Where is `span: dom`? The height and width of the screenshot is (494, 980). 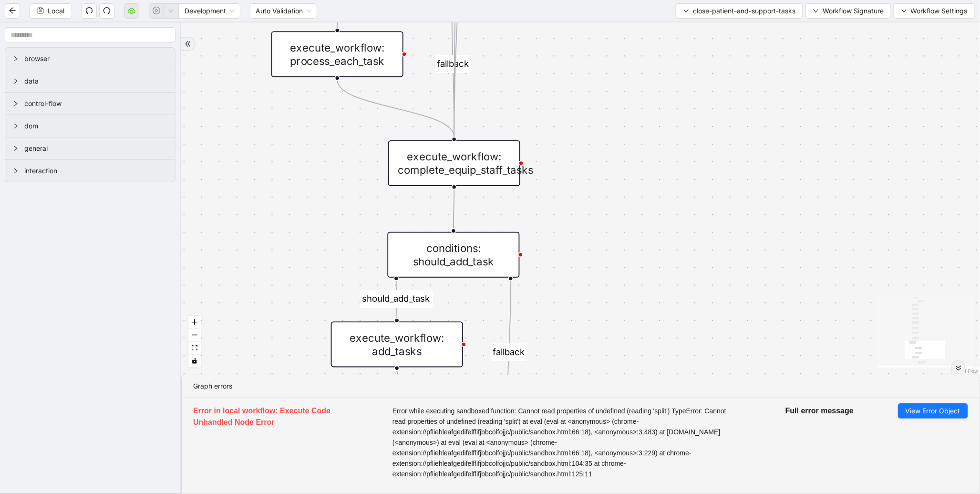
span: dom is located at coordinates (96, 126).